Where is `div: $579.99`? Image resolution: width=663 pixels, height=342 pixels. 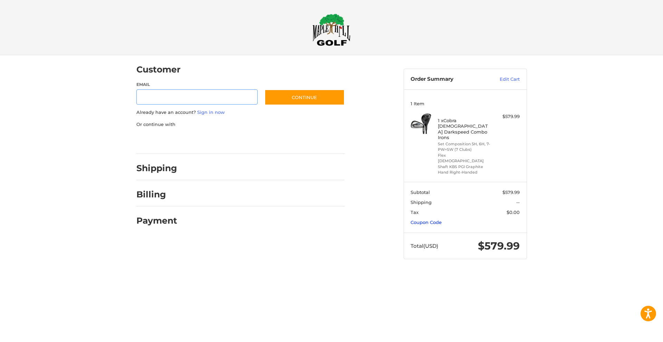
div: $579.99 is located at coordinates (506, 117).